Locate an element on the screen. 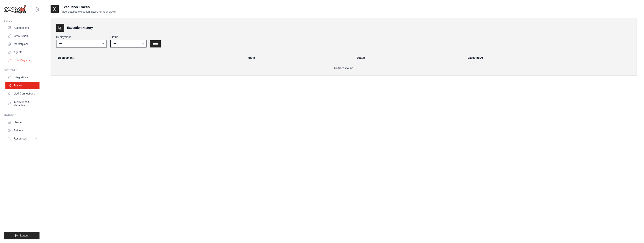 The image size is (644, 243). button: Logout is located at coordinates (22, 236).